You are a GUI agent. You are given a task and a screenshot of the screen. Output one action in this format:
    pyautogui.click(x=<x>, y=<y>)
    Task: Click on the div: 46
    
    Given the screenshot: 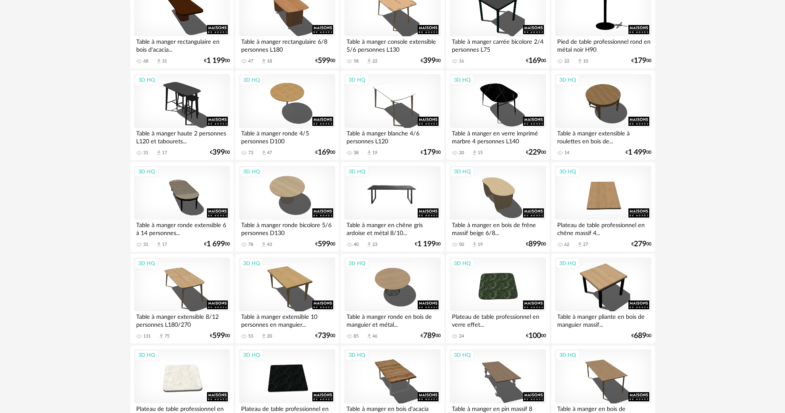 What is the action you would take?
    pyautogui.click(x=375, y=336)
    